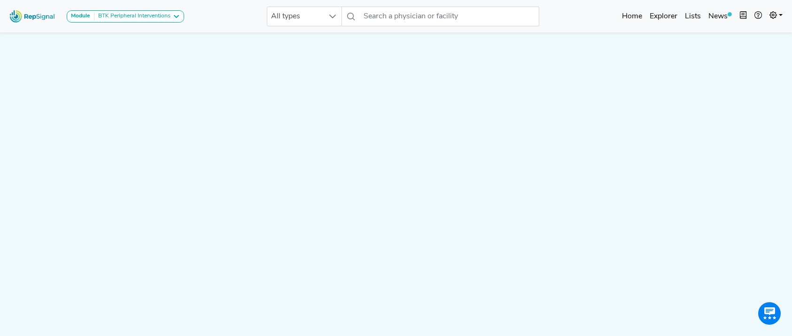 The width and height of the screenshot is (792, 336). Describe the element at coordinates (295, 16) in the screenshot. I see `span: All types` at that location.